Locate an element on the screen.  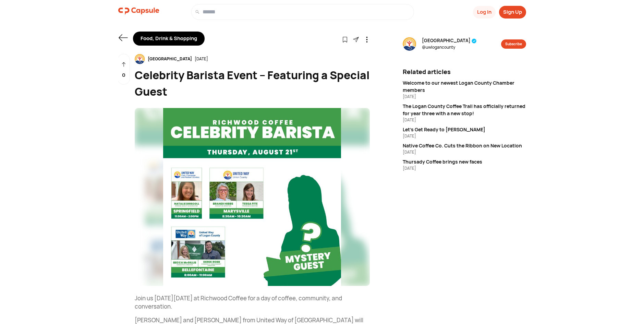
div: Celebrity Barista Event – Featuring a Special Guest is located at coordinates (252, 83).